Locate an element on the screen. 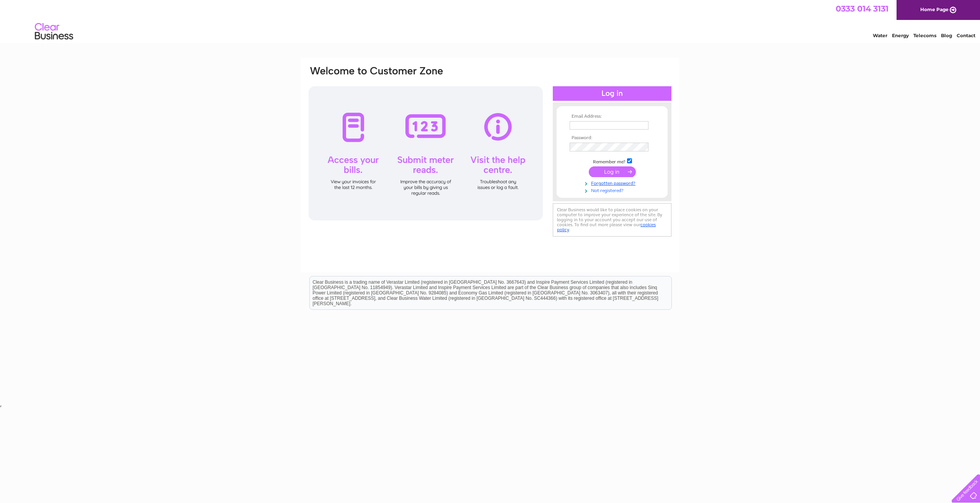 Image resolution: width=980 pixels, height=503 pixels. div: Clear Business would like to place cookies on your computer to improve your experience of the sit... is located at coordinates (612, 220).